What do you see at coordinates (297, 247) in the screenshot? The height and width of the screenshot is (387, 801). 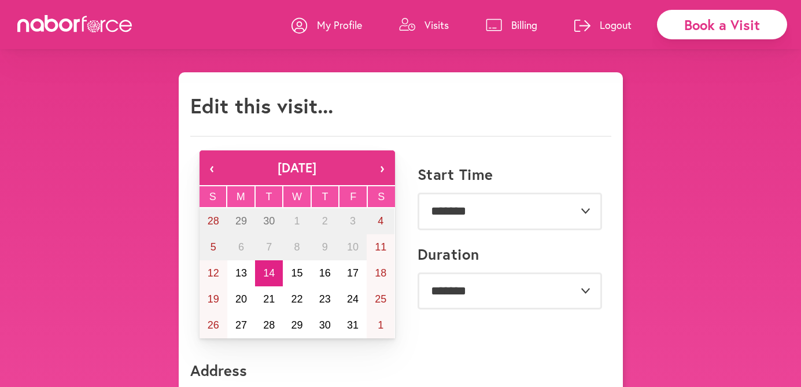 I see `button: October 8, 2025` at bounding box center [297, 247].